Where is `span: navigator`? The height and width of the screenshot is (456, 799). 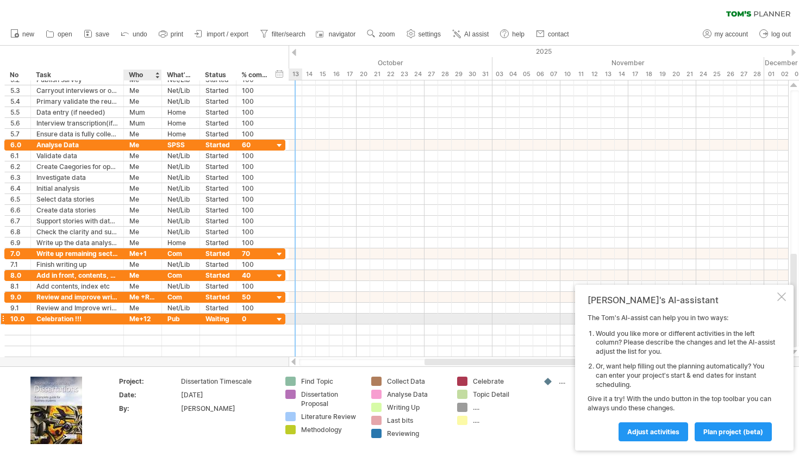 span: navigator is located at coordinates (342, 34).